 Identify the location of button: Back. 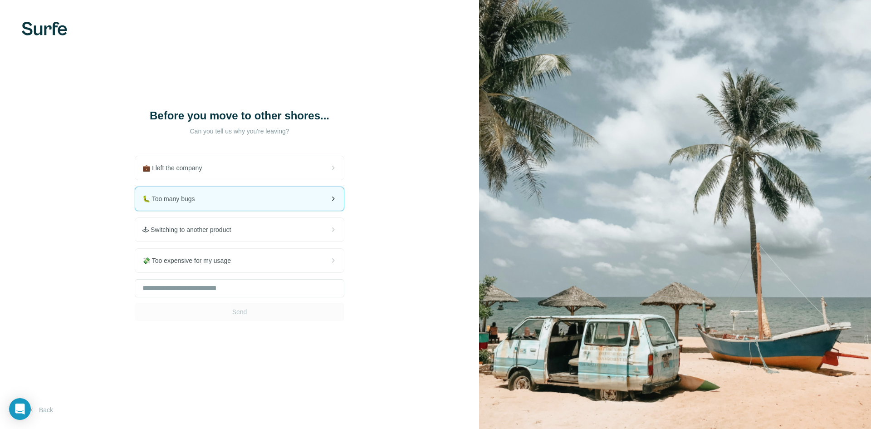
(40, 410).